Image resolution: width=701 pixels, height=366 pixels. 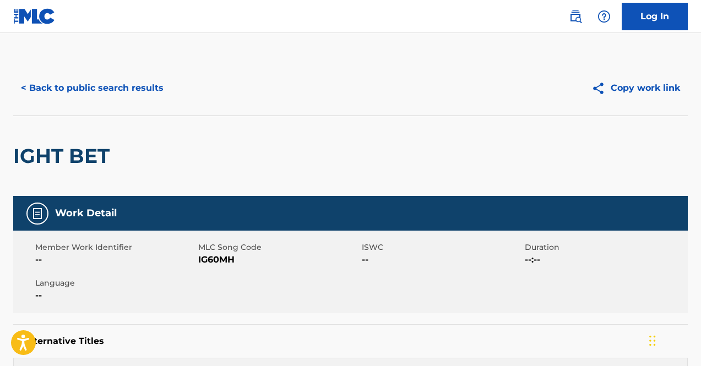 I want to click on div: Chat Widget, so click(x=673, y=340).